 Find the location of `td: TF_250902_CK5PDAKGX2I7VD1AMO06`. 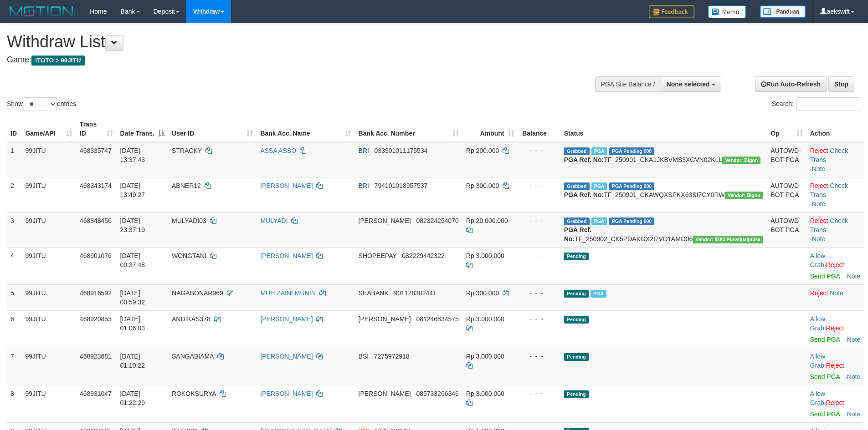

td: TF_250902_CK5PDAKGX2I7VD1AMO06 is located at coordinates (663, 229).